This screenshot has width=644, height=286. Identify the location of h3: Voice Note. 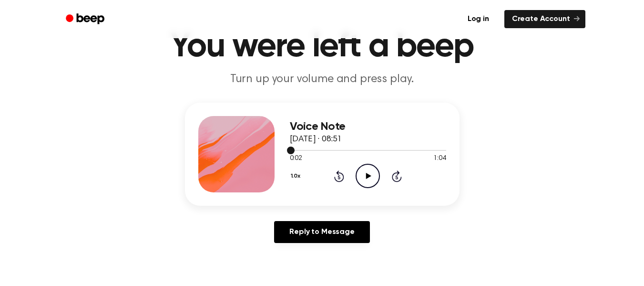
(368, 127).